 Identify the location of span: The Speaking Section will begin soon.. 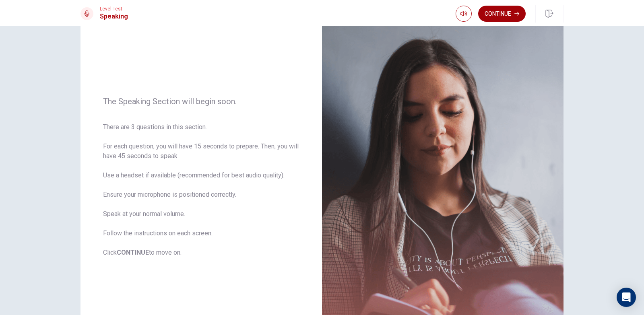
(201, 101).